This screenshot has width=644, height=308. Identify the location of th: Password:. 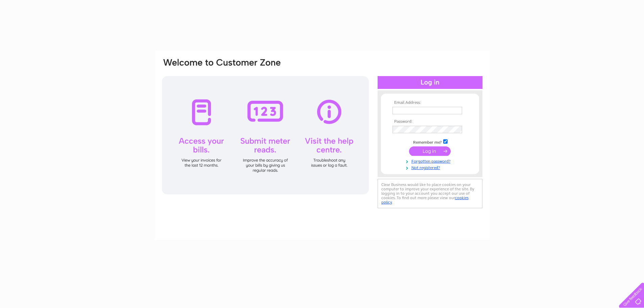
(430, 122).